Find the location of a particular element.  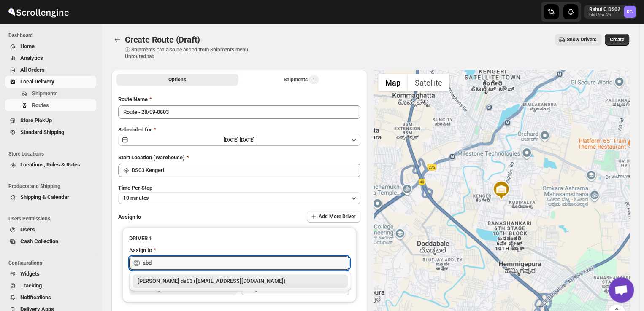

span: 1 is located at coordinates (314, 80).